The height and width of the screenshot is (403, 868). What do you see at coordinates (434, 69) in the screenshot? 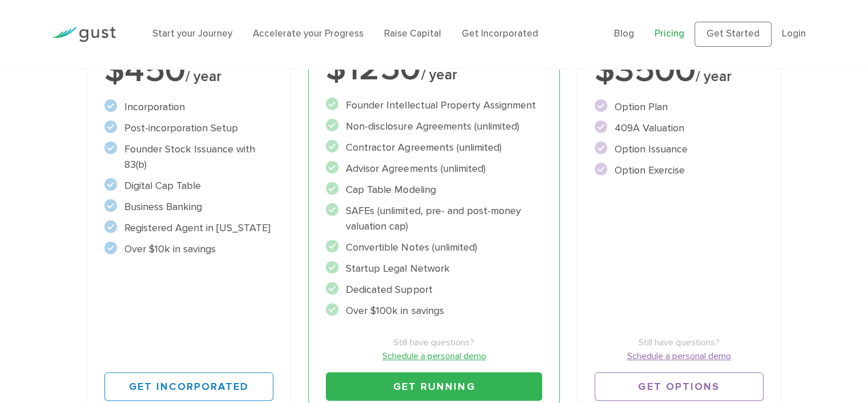
I see `div: $1250` at bounding box center [434, 69].